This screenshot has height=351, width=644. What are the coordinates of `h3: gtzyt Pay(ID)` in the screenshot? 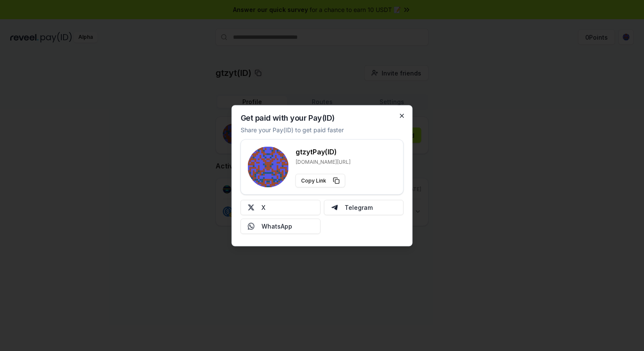 It's located at (323, 151).